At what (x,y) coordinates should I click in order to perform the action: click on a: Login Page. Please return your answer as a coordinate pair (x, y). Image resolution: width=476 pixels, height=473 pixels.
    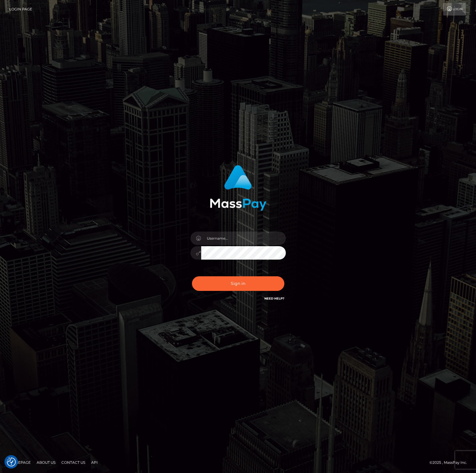
    Looking at the image, I should click on (20, 9).